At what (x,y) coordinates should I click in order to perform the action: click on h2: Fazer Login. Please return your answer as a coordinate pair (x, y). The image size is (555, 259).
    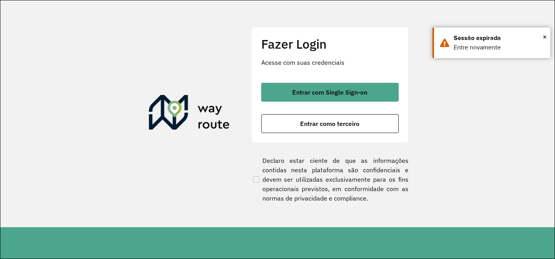
    Looking at the image, I should click on (330, 44).